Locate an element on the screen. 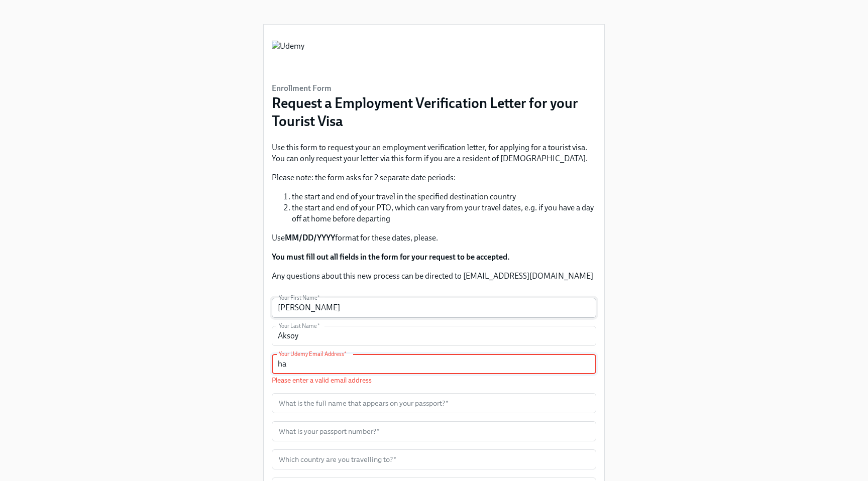 The width and height of the screenshot is (868, 481). h3: Request a Employment Verification Letter for your Tourist Visa is located at coordinates (434, 112).